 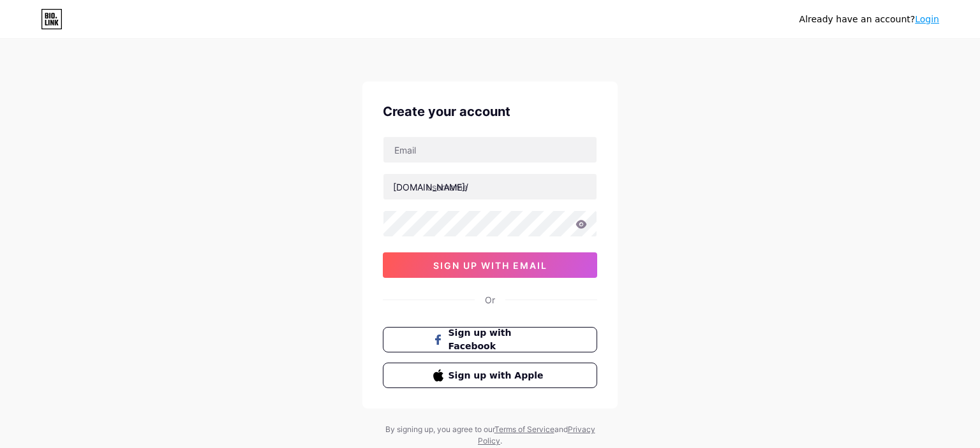 I want to click on div: By signing up, you agree to our and ., so click(x=490, y=435).